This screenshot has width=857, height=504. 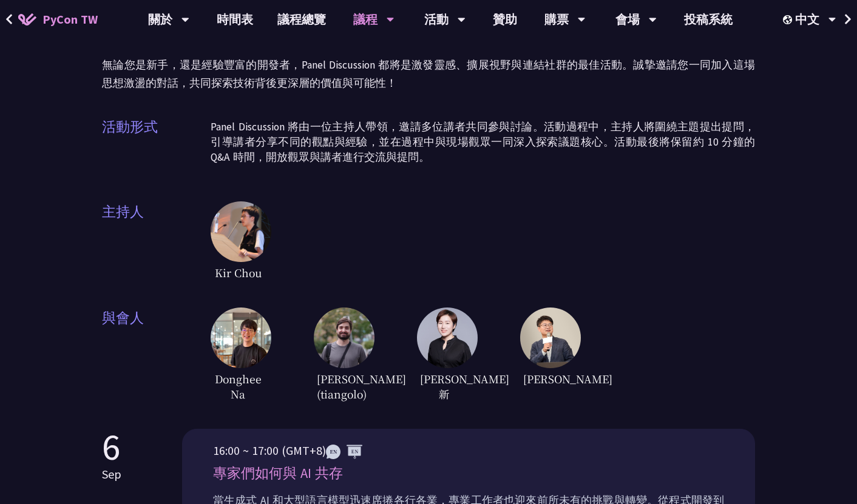 What do you see at coordinates (58, 19) in the screenshot?
I see `a: PyCon TW` at bounding box center [58, 19].